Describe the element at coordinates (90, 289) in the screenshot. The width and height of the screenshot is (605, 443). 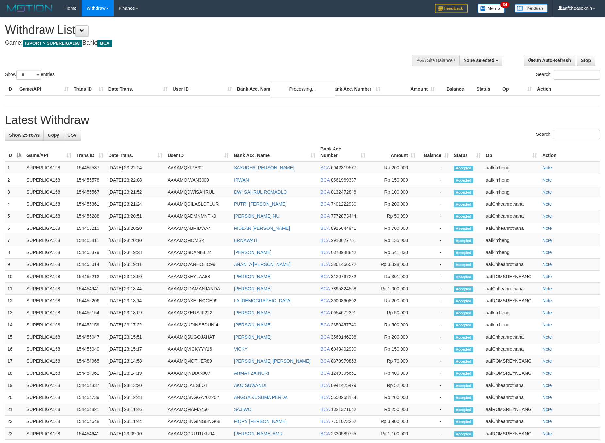
I see `td: 154454941` at that location.